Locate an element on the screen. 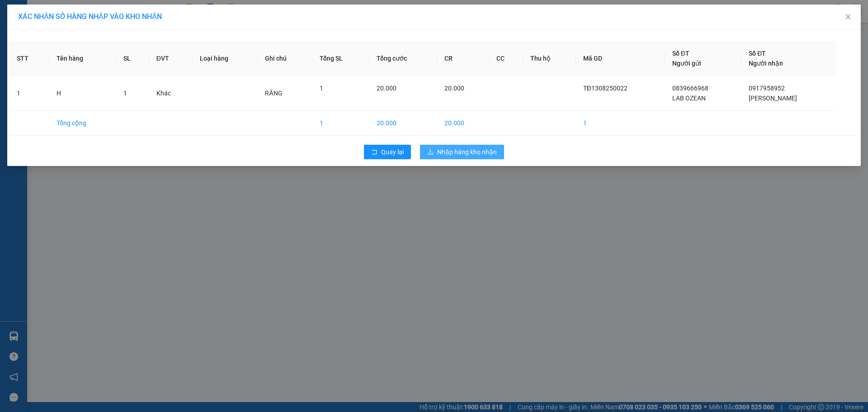  th: ĐVT is located at coordinates (171, 58).